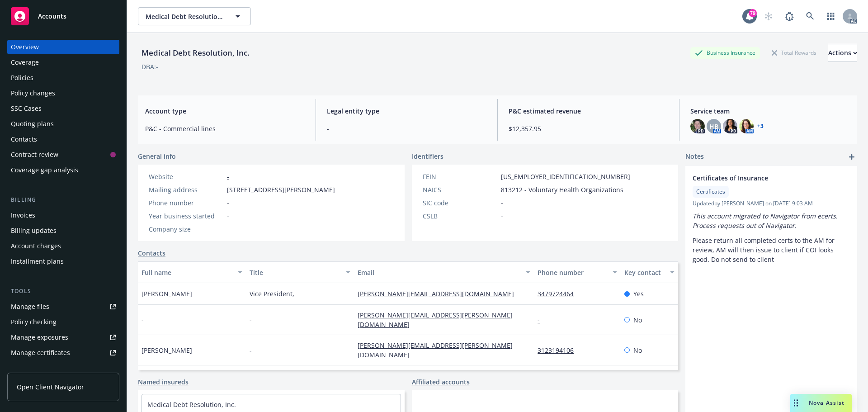 The height and width of the screenshot is (412, 868). I want to click on div: Manage exposures, so click(40, 337).